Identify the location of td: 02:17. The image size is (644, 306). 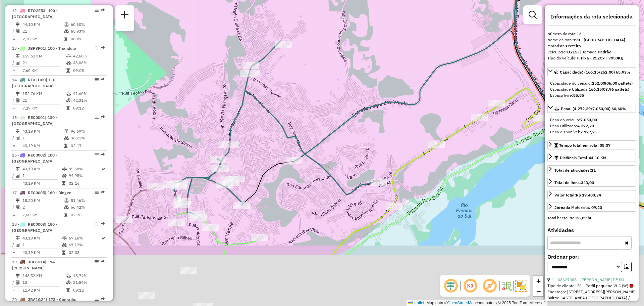
(87, 146).